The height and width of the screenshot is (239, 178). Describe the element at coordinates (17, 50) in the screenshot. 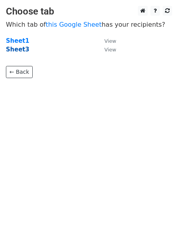

I see `a: Sheet3` at that location.